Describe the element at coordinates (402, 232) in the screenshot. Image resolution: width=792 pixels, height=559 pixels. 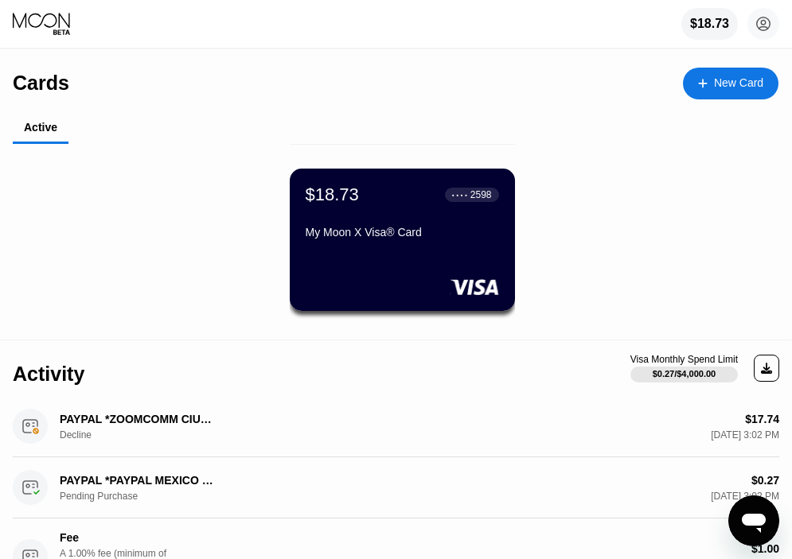
I see `div: My Moon X Visa® Card` at that location.